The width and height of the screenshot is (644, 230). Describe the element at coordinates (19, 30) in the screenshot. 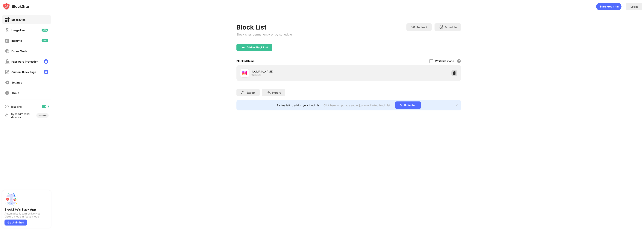

I see `div: Usage Limit` at that location.